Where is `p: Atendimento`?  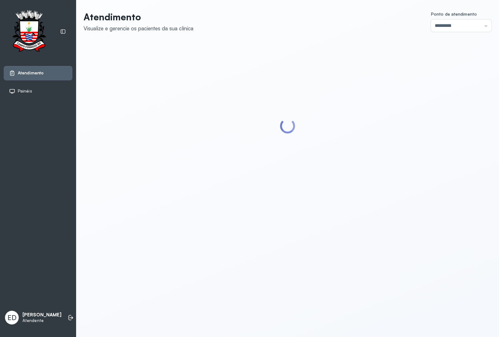 p: Atendimento is located at coordinates (139, 17).